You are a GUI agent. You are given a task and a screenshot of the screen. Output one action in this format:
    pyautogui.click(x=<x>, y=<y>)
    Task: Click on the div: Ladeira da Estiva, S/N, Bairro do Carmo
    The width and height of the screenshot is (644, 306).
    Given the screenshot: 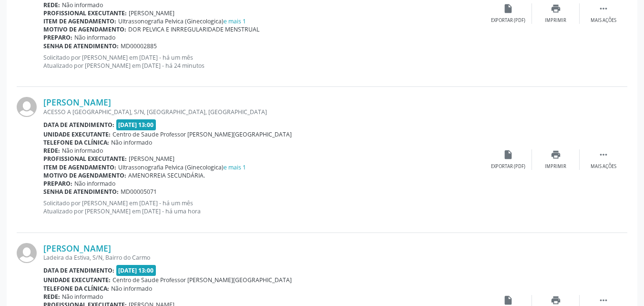 What is the action you would take?
    pyautogui.click(x=264, y=257)
    